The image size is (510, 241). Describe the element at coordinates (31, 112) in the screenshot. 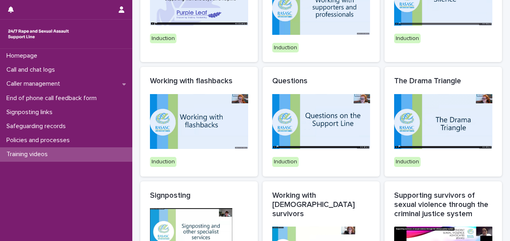

I see `p: Signposting links` at that location.